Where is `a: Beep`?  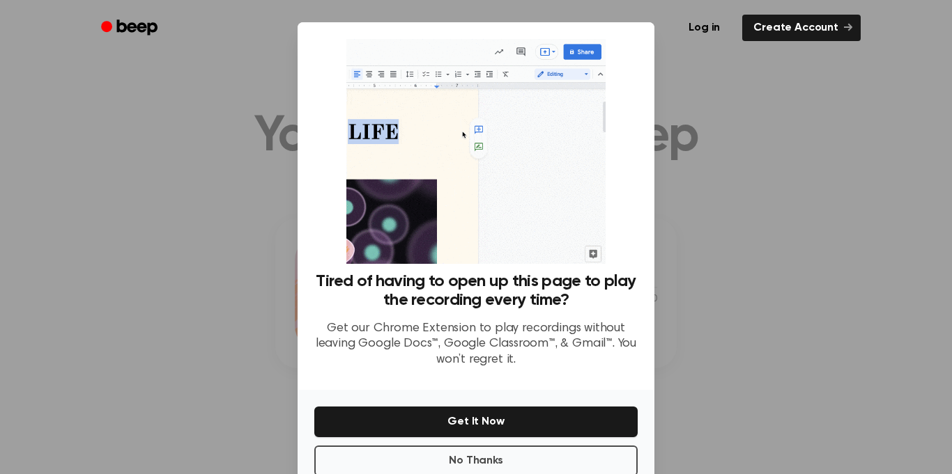 a: Beep is located at coordinates (130, 28).